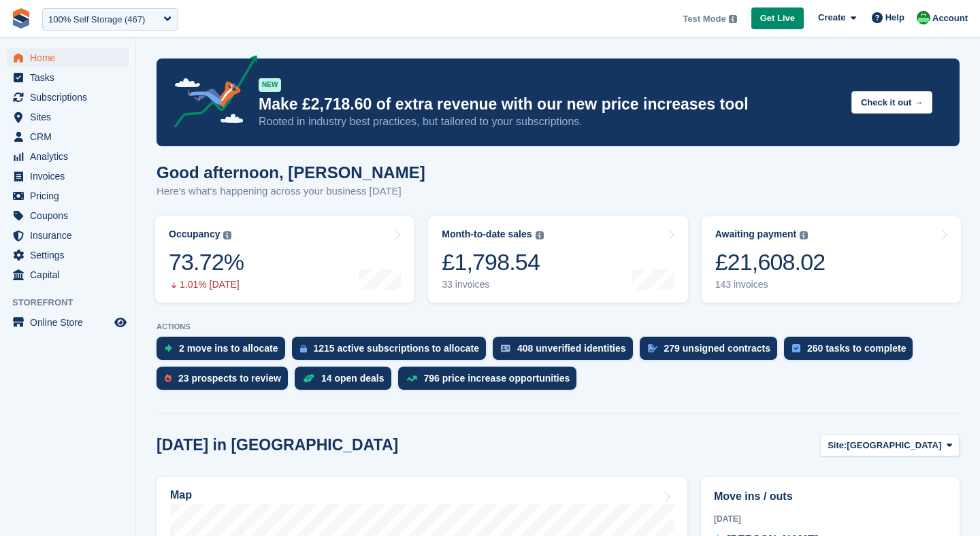  I want to click on span: Capital, so click(71, 275).